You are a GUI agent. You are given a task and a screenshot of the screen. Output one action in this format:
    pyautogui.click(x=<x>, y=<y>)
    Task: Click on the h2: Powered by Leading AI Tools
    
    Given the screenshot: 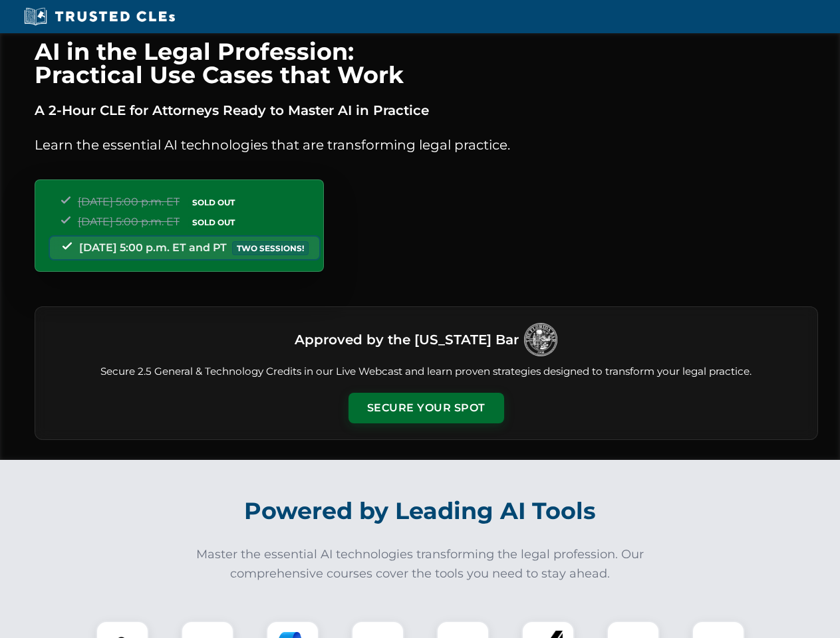 What is the action you would take?
    pyautogui.click(x=420, y=511)
    